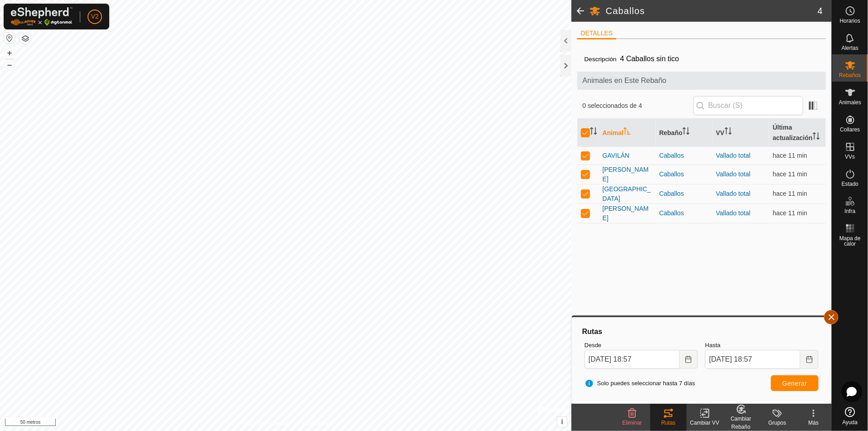  I want to click on font: Rebaño, so click(671, 133).